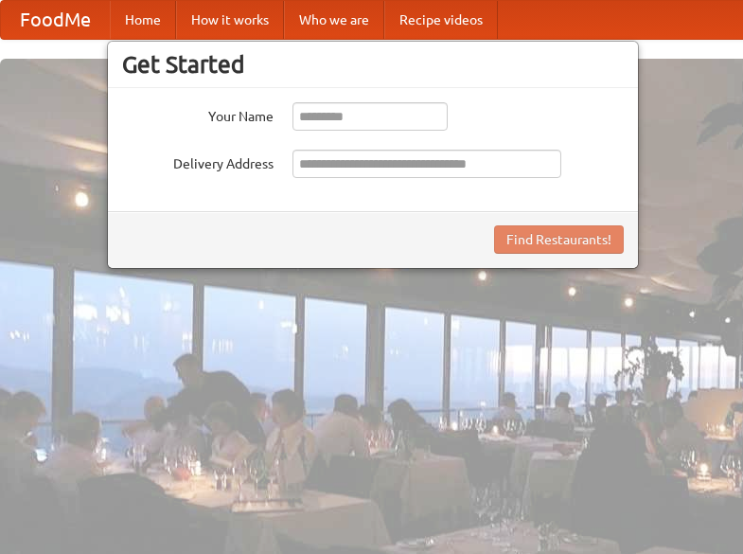 The image size is (743, 554). Describe the element at coordinates (198, 161) in the screenshot. I see `label: Delivery Address` at that location.